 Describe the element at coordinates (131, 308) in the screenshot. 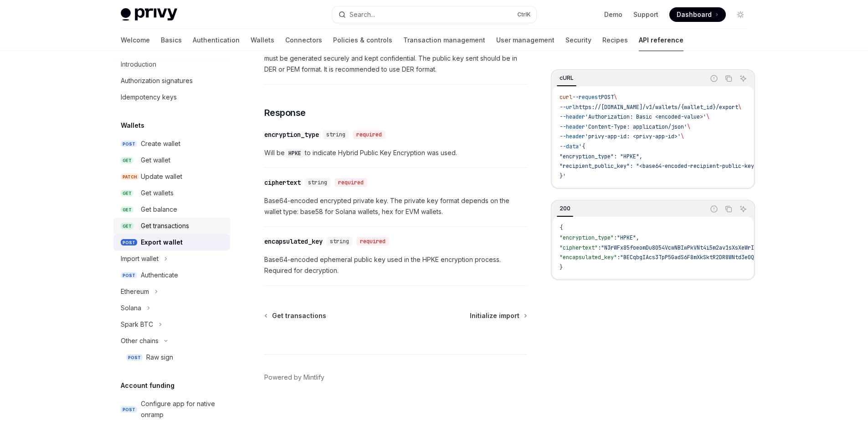

I see `div: Solana` at that location.